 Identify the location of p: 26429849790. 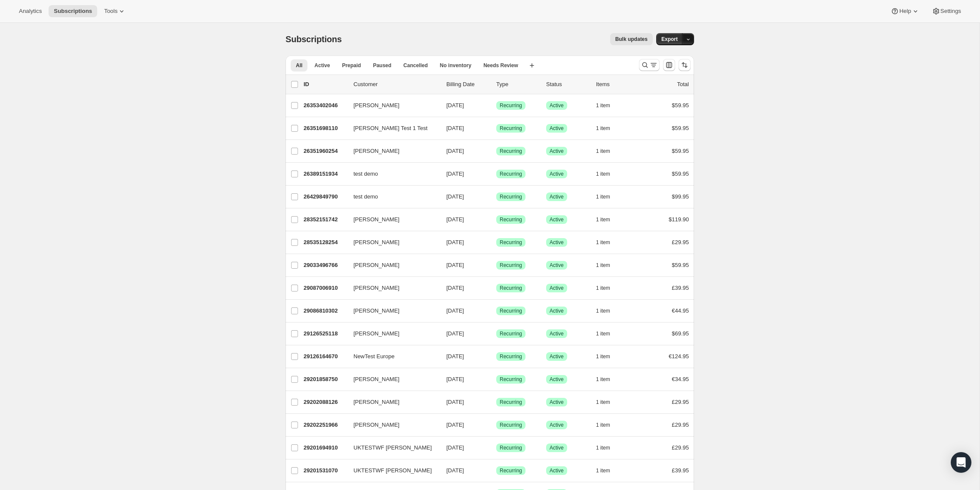
(325, 197).